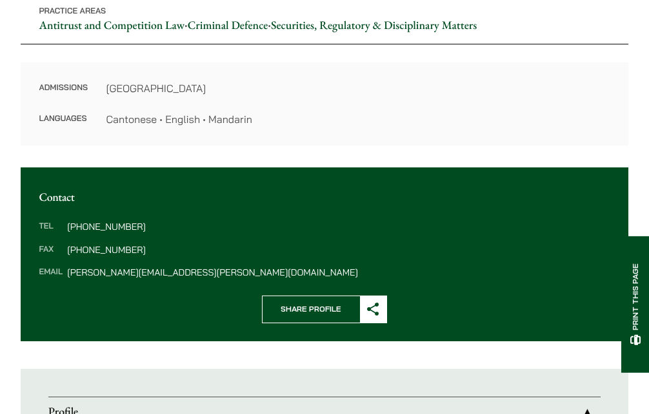 The width and height of the screenshot is (649, 414). I want to click on a: Securities, Regulatory & Disciplinary Matters, so click(373, 25).